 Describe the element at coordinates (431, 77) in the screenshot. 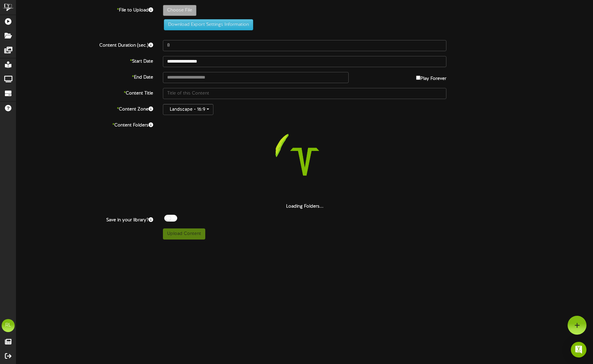

I see `label: Play Forever` at that location.